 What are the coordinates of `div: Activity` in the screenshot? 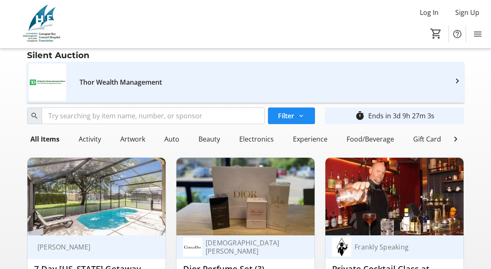 It's located at (90, 139).